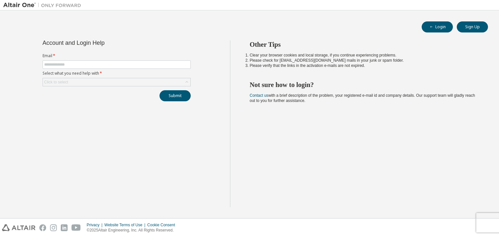 The width and height of the screenshot is (499, 237). I want to click on img: altair_logo.svg, so click(19, 228).